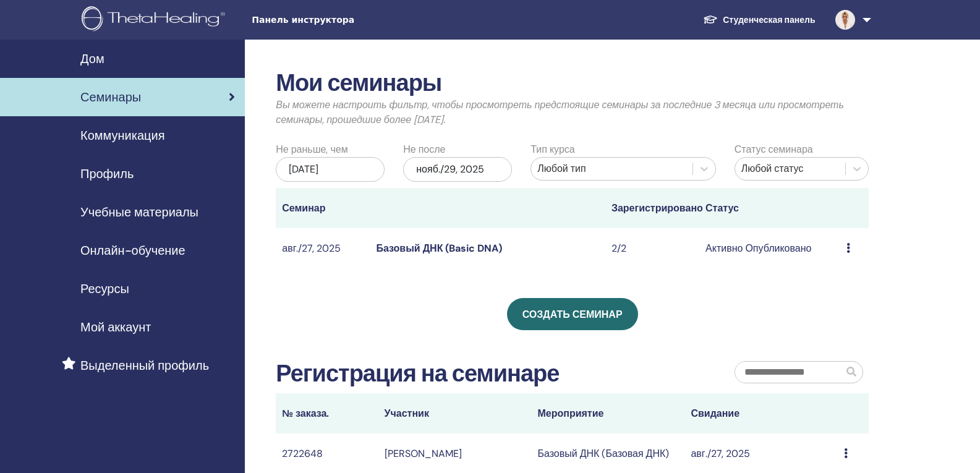 The image size is (980, 473). Describe the element at coordinates (774, 149) in the screenshot. I see `font: Статус семинара` at that location.